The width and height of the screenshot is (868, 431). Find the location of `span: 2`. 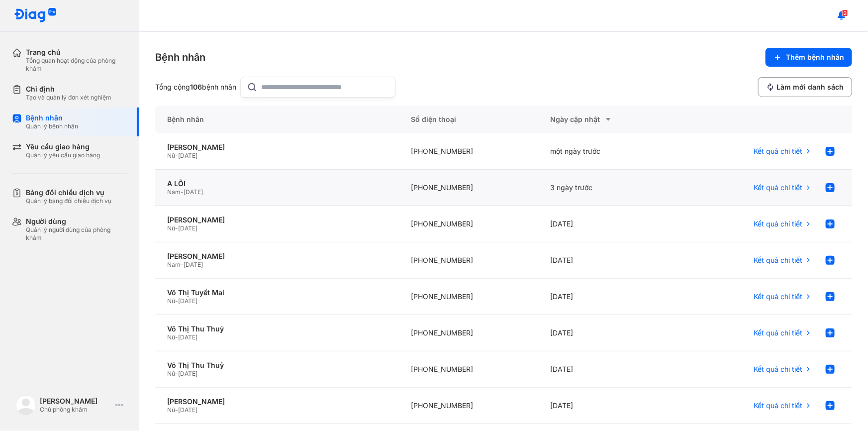

span: 2 is located at coordinates (845, 13).